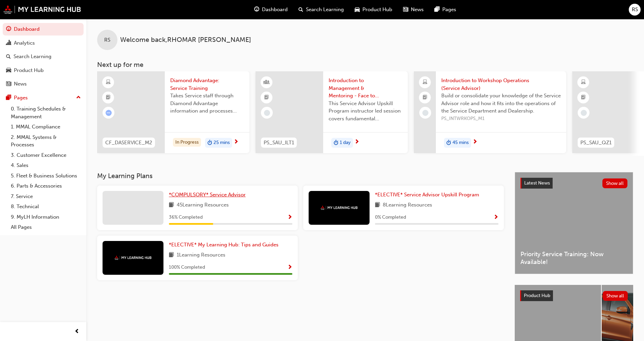 The height and width of the screenshot is (341, 644). Describe the element at coordinates (417, 9) in the screenshot. I see `span: News` at that location.